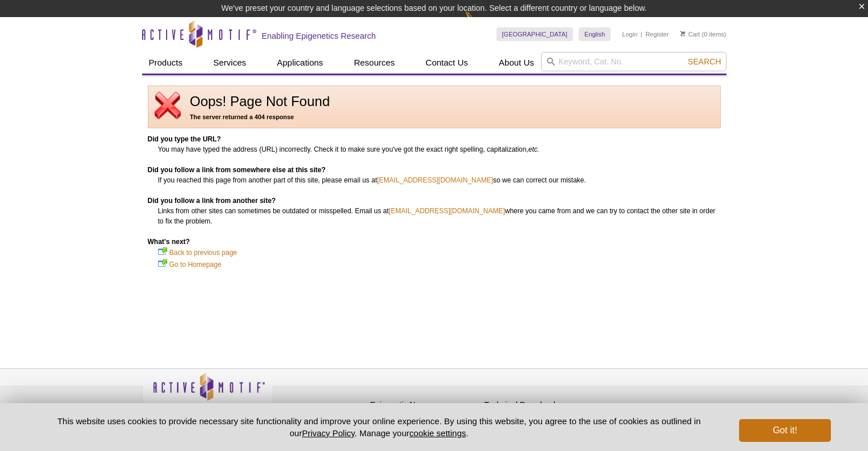 The image size is (868, 451). What do you see at coordinates (704, 62) in the screenshot?
I see `span: Search` at bounding box center [704, 62].